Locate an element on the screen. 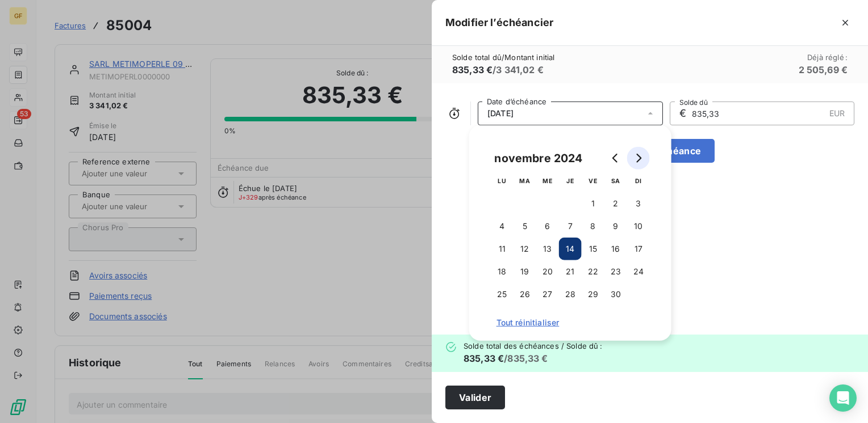  th: vendredi is located at coordinates (592, 181).